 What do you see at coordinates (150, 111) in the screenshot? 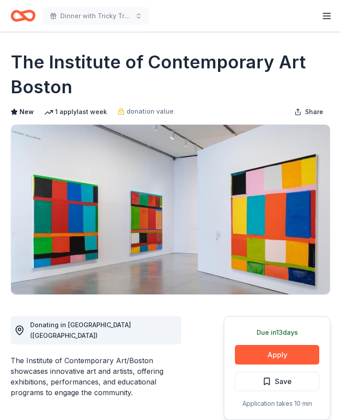
I see `span: donation value` at bounding box center [150, 111].